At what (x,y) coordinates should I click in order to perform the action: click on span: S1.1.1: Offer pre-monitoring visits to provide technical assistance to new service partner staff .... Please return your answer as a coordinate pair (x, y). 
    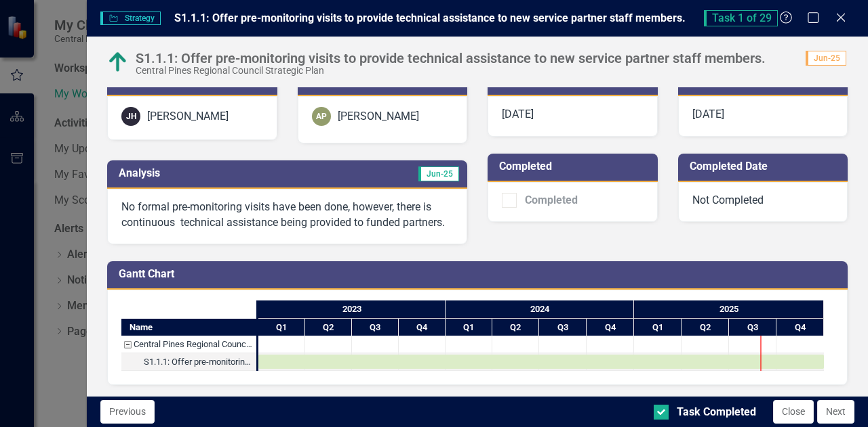
    Looking at the image, I should click on (430, 18).